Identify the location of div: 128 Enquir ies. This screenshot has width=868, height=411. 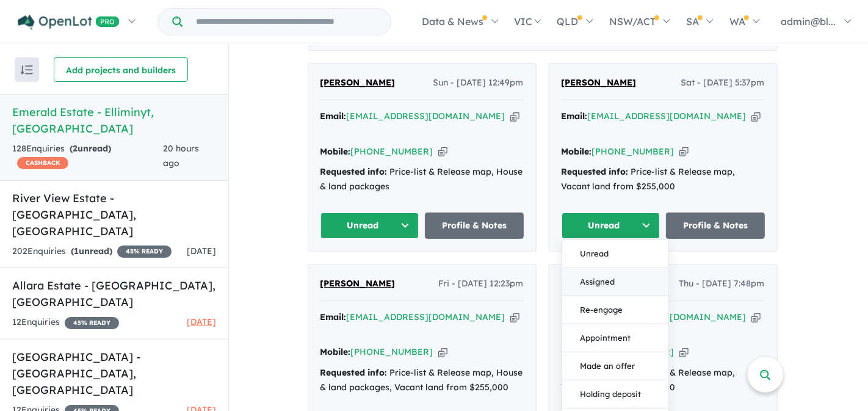
(87, 157).